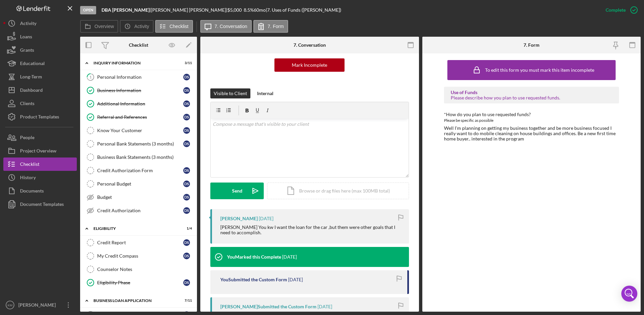 Image resolution: width=644 pixels, height=315 pixels. What do you see at coordinates (140, 104) in the screenshot?
I see `div: Additional Information` at bounding box center [140, 104].